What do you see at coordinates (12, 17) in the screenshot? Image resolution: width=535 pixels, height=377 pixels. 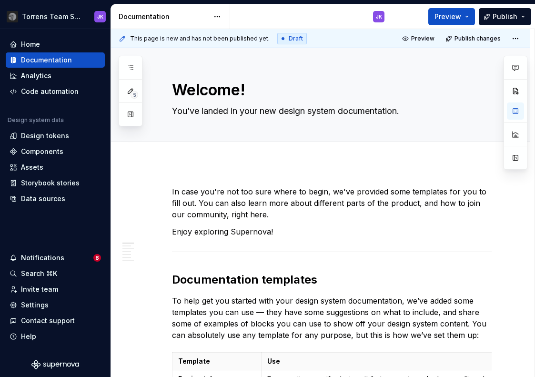 I see `img: 3ce36157-9fde-47d2-9eb8-fa8ebb961d3d.png` at bounding box center [12, 17].